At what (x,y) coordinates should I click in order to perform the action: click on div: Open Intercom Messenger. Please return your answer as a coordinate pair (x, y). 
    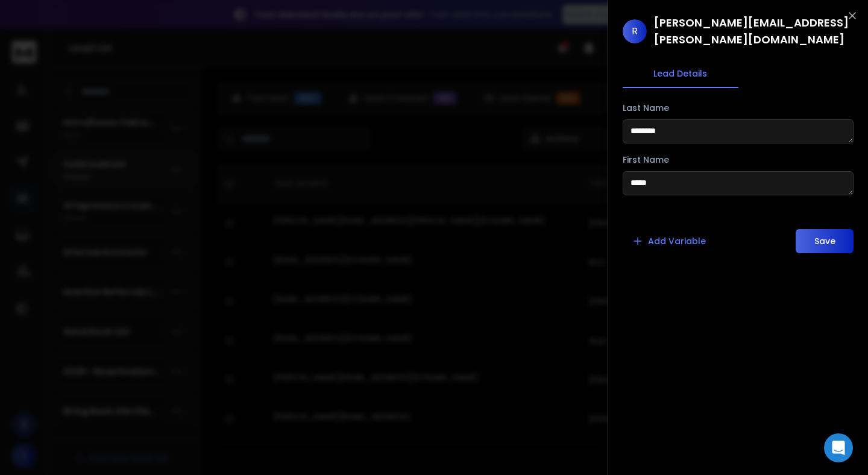
    Looking at the image, I should click on (839, 447).